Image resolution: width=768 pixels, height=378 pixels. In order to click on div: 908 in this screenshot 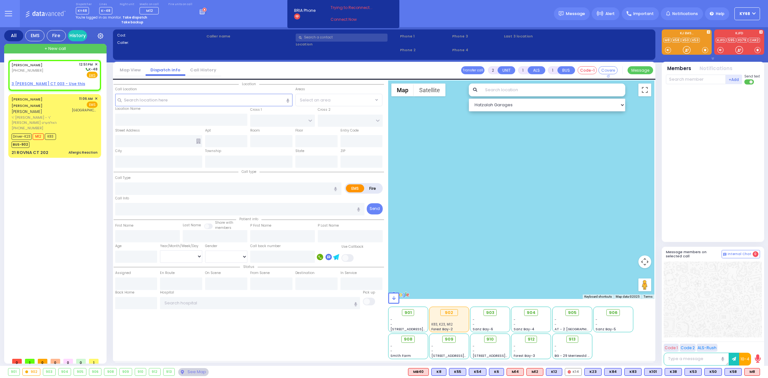, I will do `click(110, 372)`.